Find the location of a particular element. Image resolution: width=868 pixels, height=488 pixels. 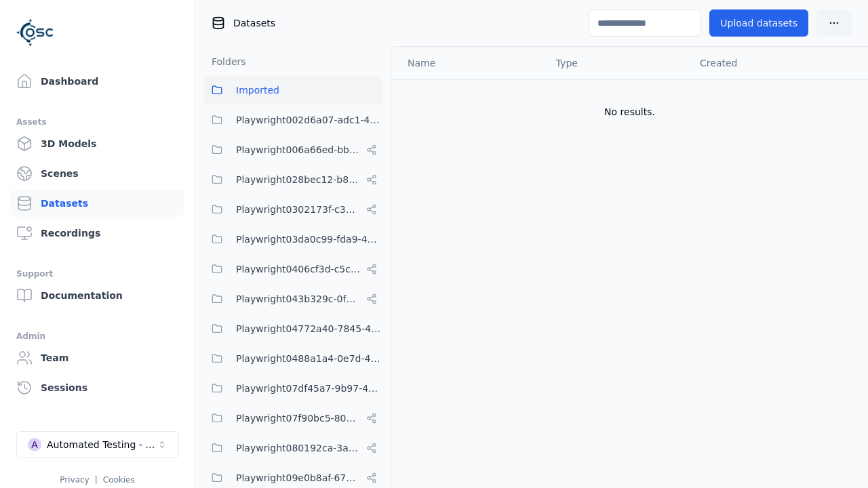

span: Playwright0406cf3d-c5c6-4809-a891-d4d7aaf60441 is located at coordinates (298, 269).